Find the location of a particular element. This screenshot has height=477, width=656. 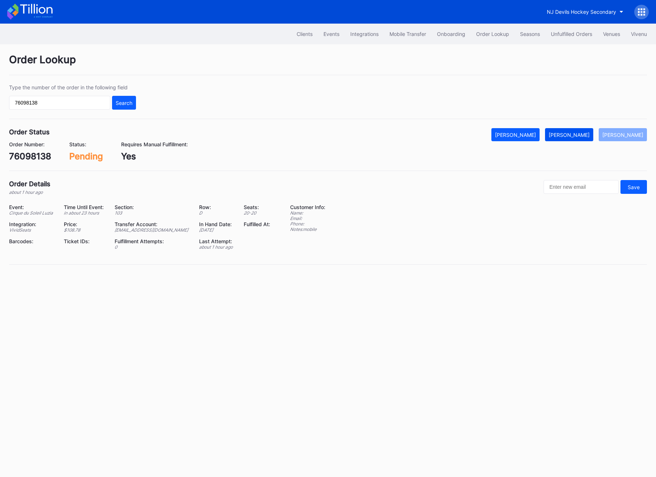

button: Venues is located at coordinates (612, 34).